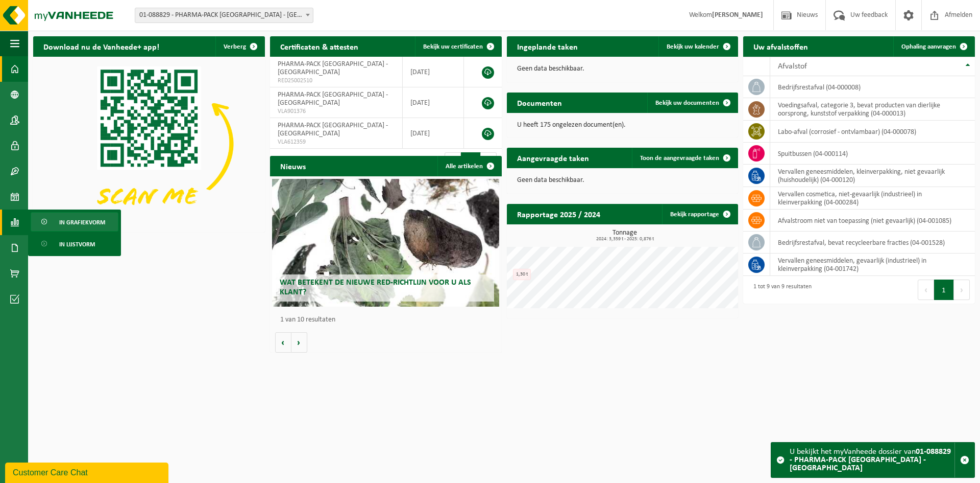 The image size is (980, 483). Describe the element at coordinates (82, 222) in the screenshot. I see `span: In grafiekvorm` at that location.